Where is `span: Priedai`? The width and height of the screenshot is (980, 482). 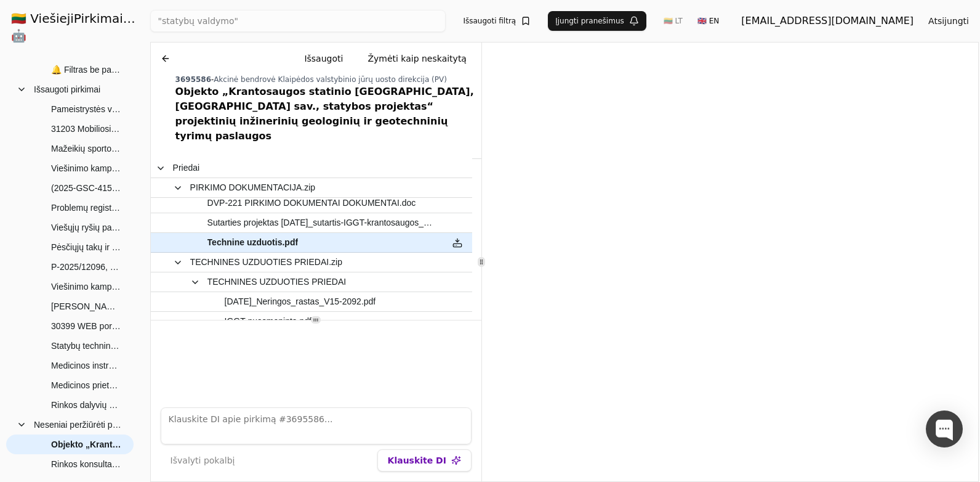
span: Priedai is located at coordinates (187, 168).